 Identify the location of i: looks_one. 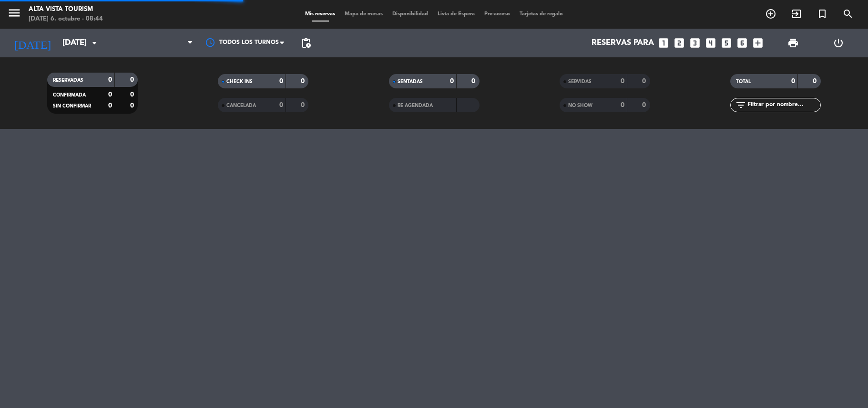
(664, 43).